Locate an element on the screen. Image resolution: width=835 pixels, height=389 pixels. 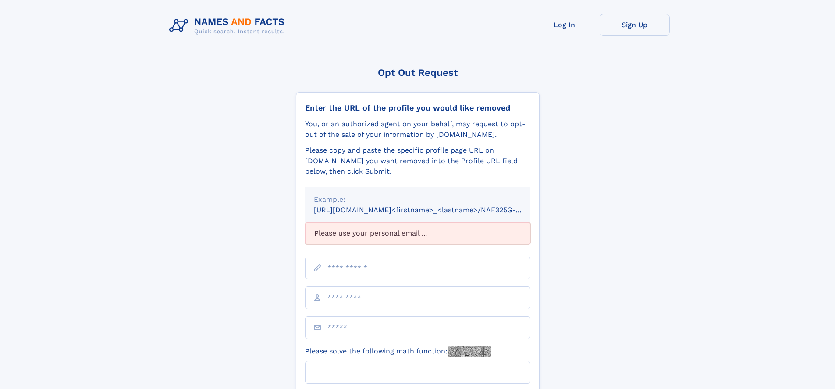
div: Enter the URL of the profile you would like removed is located at coordinates (418, 108).